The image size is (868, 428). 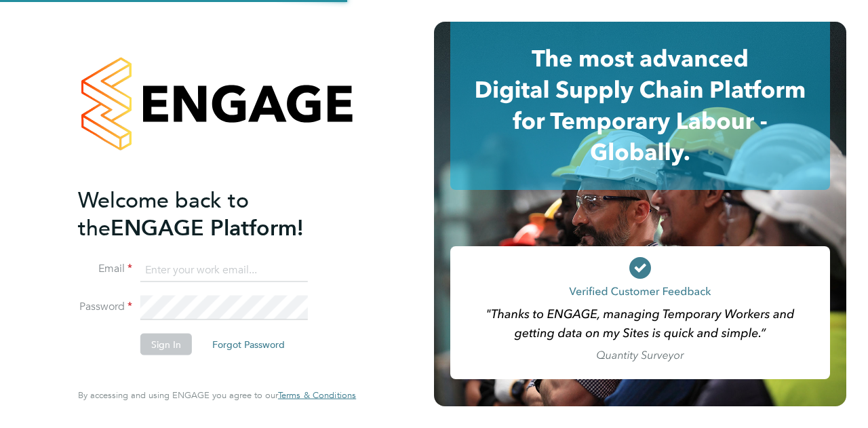 I want to click on span: Welcome back to the, so click(x=163, y=214).